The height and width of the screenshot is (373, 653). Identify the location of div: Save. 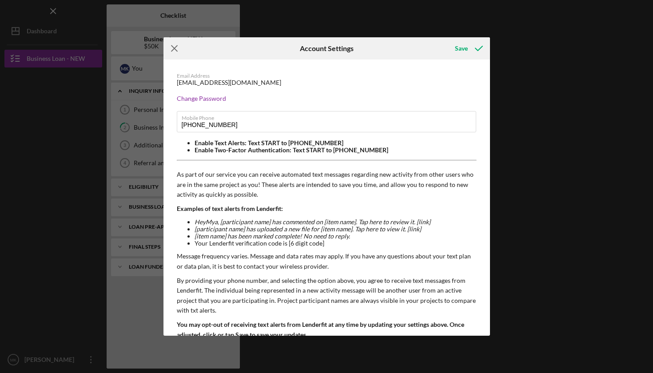
(461, 48).